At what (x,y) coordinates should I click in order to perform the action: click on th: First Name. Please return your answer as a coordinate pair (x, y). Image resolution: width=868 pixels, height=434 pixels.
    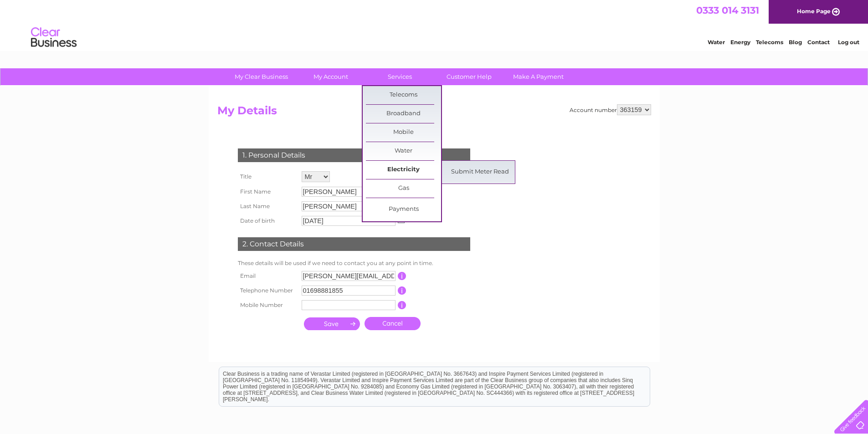
    Looking at the image, I should click on (267, 191).